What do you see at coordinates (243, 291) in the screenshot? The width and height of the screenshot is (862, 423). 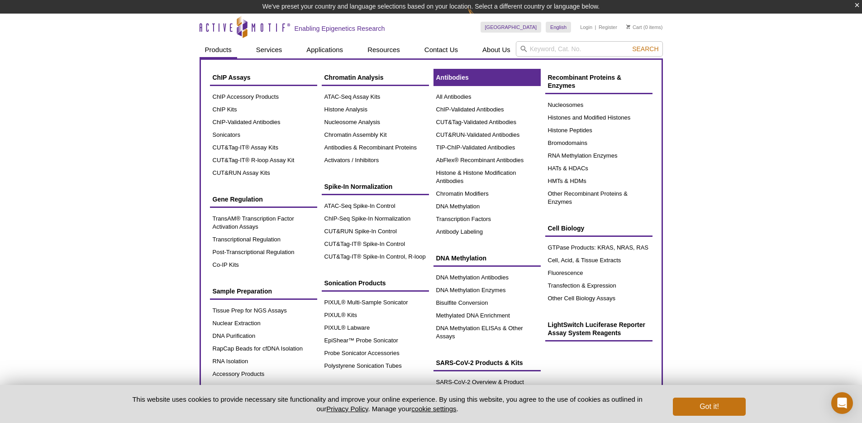 I see `span: Sample Preparation` at bounding box center [243, 291].